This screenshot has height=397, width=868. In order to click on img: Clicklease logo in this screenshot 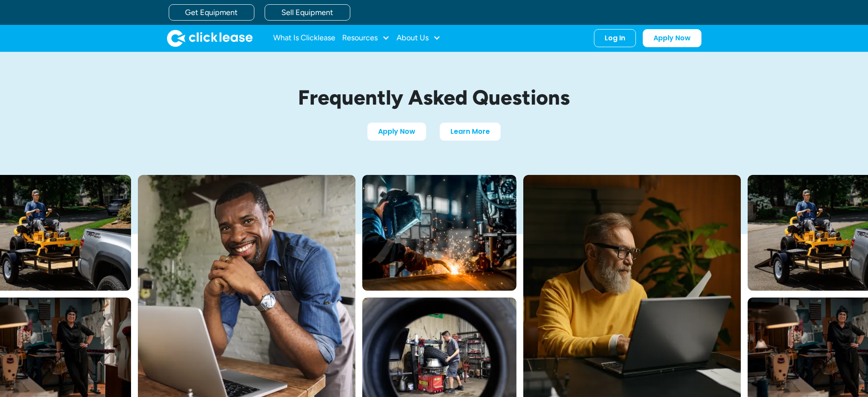, I will do `click(210, 38)`.